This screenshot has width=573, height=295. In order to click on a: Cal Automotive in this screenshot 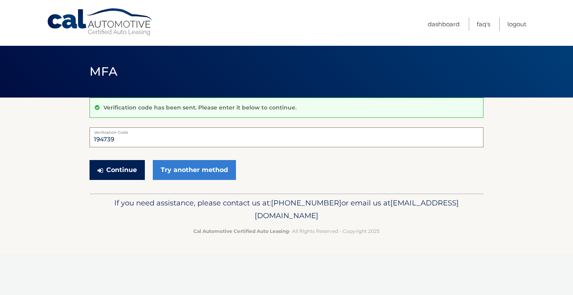, I will do `click(100, 22)`.